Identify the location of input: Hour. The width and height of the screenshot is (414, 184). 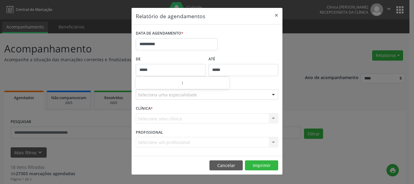
(159, 83).